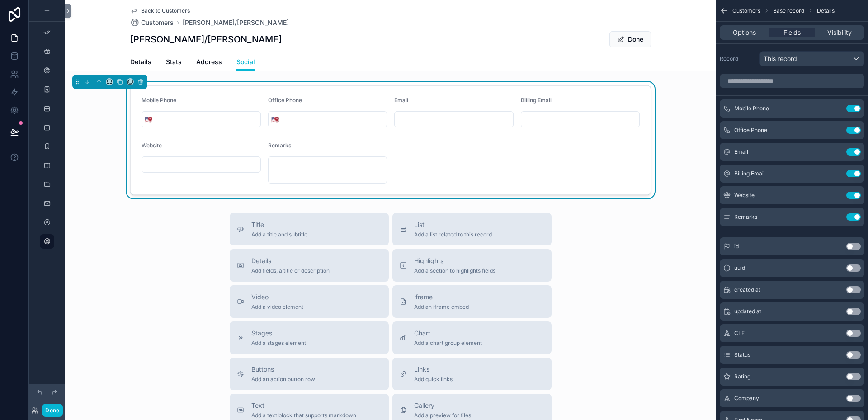 This screenshot has width=868, height=420. I want to click on label: Record, so click(738, 58).